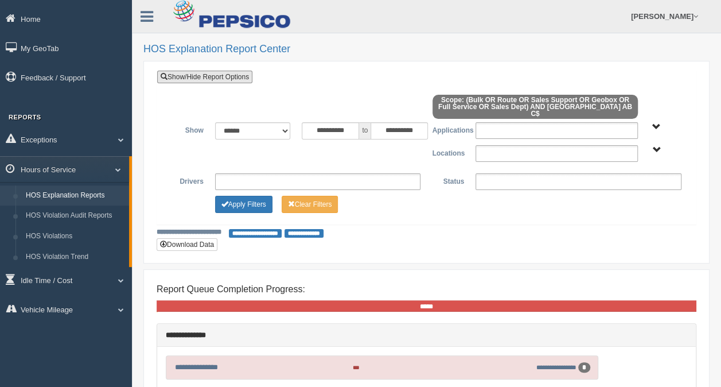 Image resolution: width=721 pixels, height=387 pixels. I want to click on label: Drivers, so click(188, 180).